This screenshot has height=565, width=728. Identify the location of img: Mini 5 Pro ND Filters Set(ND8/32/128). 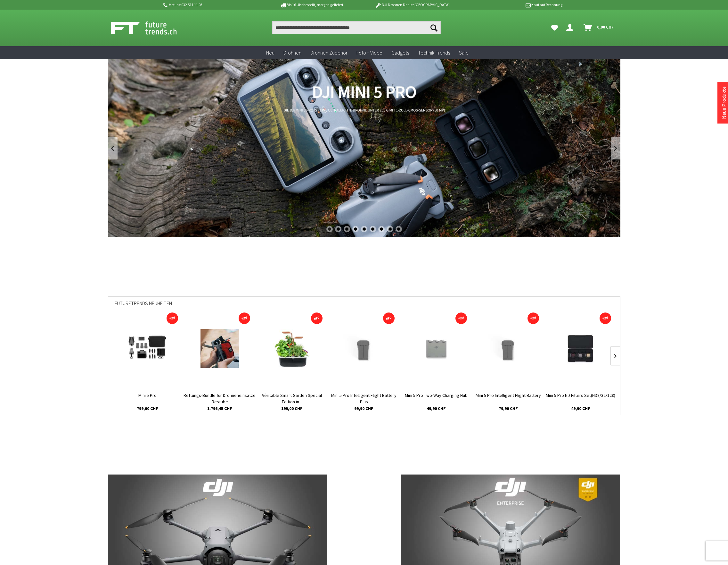
(581, 348).